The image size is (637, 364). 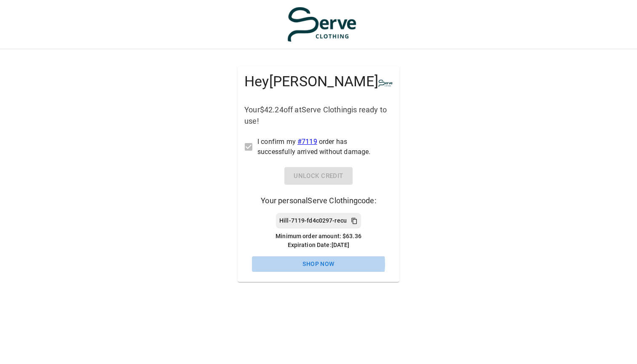 I want to click on p: Your $42.24 off at Serve Clothing is ready to use!, so click(x=319, y=115).